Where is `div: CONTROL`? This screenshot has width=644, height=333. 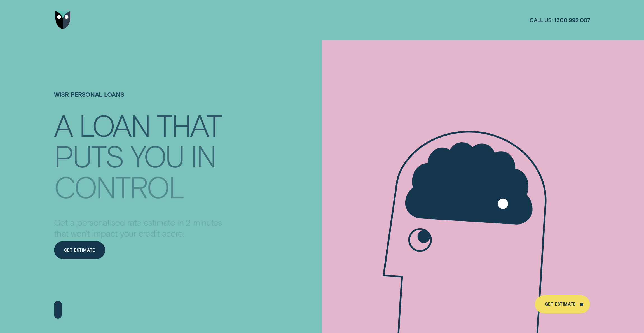 div: CONTROL is located at coordinates (119, 186).